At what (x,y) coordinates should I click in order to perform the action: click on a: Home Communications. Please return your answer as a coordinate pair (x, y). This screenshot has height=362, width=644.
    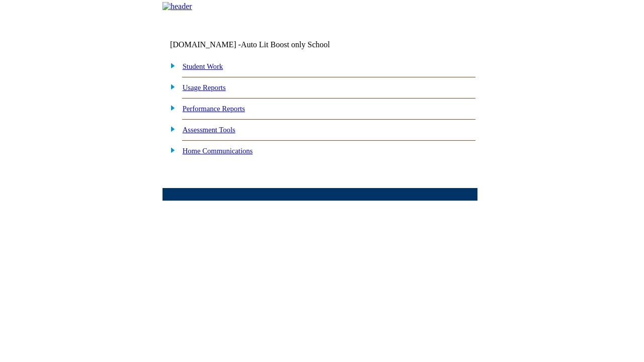
    Looking at the image, I should click on (218, 151).